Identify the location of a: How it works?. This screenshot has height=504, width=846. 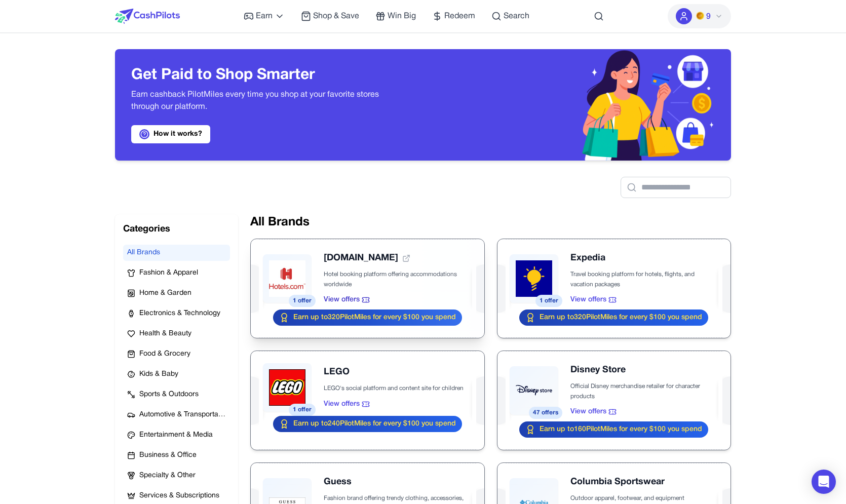
(170, 134).